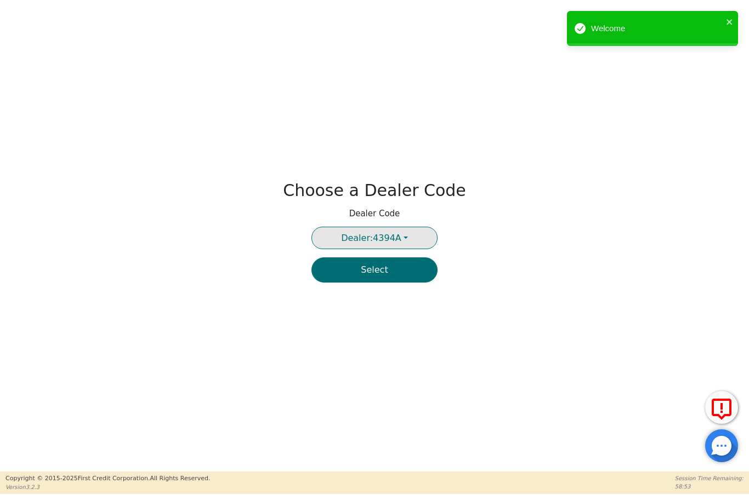  Describe the element at coordinates (374, 214) in the screenshot. I see `h4: Dealer Code` at that location.